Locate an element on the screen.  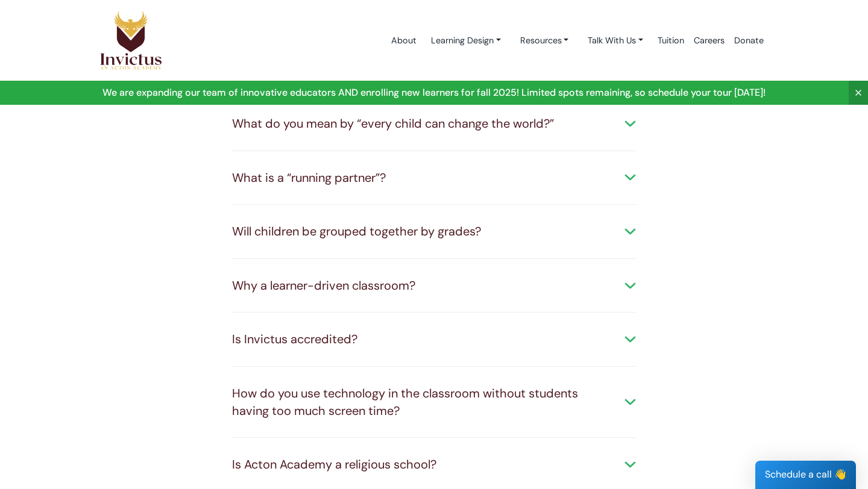
a: Donate is located at coordinates (748, 40).